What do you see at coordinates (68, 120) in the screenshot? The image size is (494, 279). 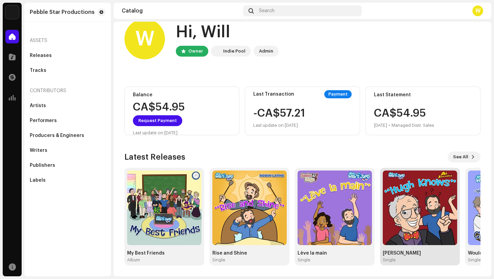 I see `re-m-nav-item: Performers` at bounding box center [68, 120].